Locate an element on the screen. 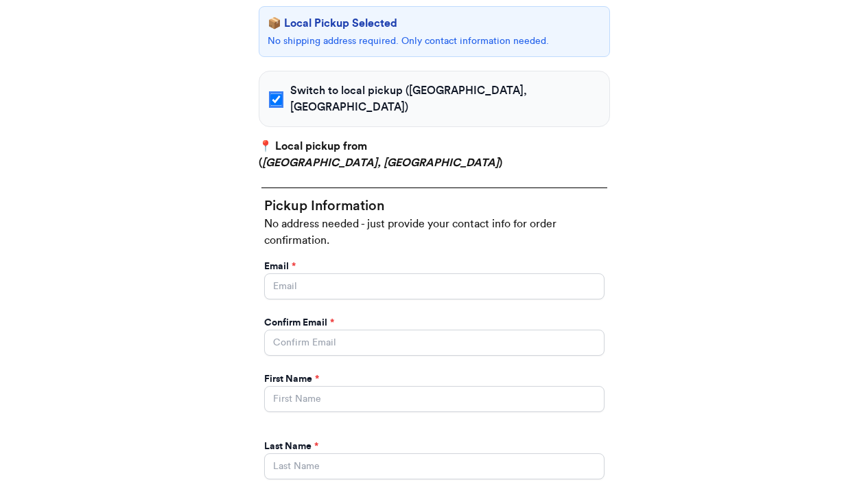 The width and height of the screenshot is (868, 489). input: First Name is located at coordinates (434, 399).